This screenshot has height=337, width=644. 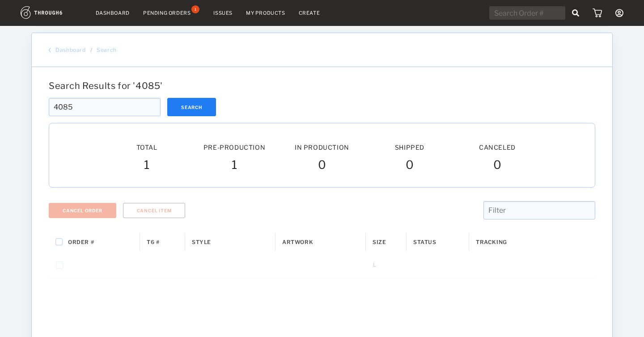 What do you see at coordinates (492, 242) in the screenshot?
I see `span: Tracking` at bounding box center [492, 242].